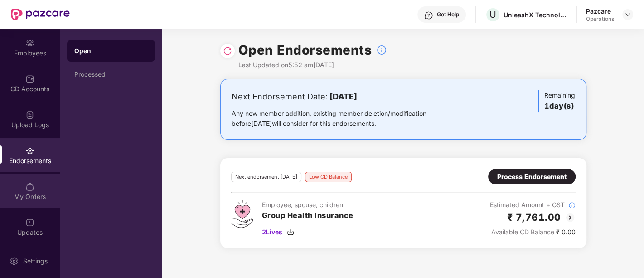  What do you see at coordinates (600, 19) in the screenshot?
I see `div: Operations` at bounding box center [600, 19].